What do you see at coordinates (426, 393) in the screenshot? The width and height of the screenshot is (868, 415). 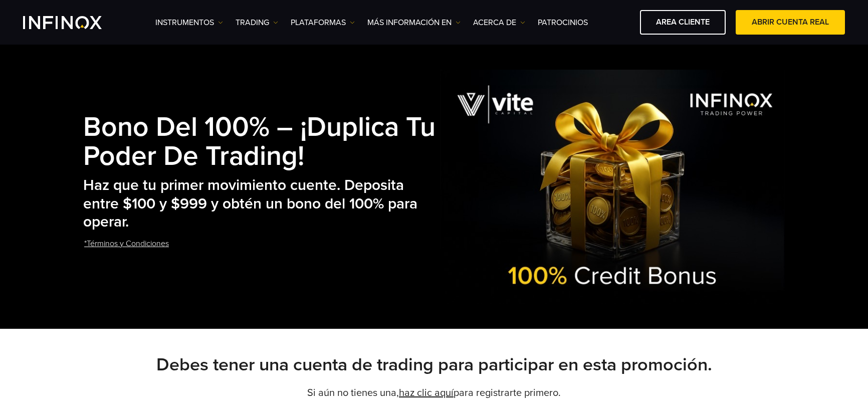 I see `a: haz clic aquí` at bounding box center [426, 393].